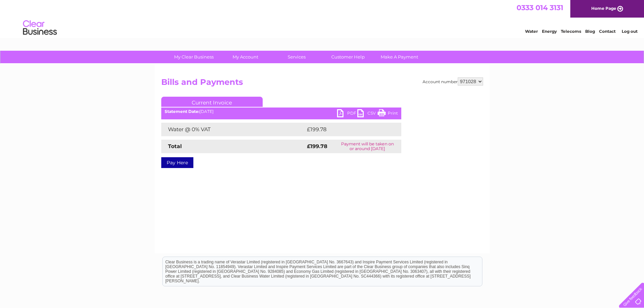 The height and width of the screenshot is (308, 644). What do you see at coordinates (368, 114) in the screenshot?
I see `a: CSV` at bounding box center [368, 114].